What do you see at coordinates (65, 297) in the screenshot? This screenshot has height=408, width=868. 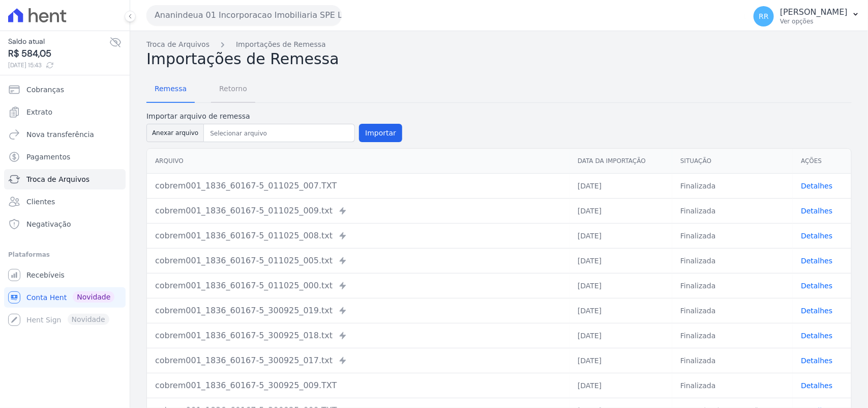 I see `a: Conta Hent Novidade` at bounding box center [65, 297].